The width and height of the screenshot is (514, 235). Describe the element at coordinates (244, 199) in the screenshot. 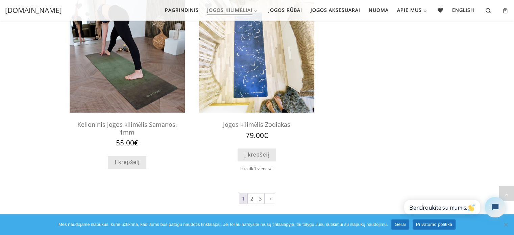

I see `span: Puslapis 1` at that location.